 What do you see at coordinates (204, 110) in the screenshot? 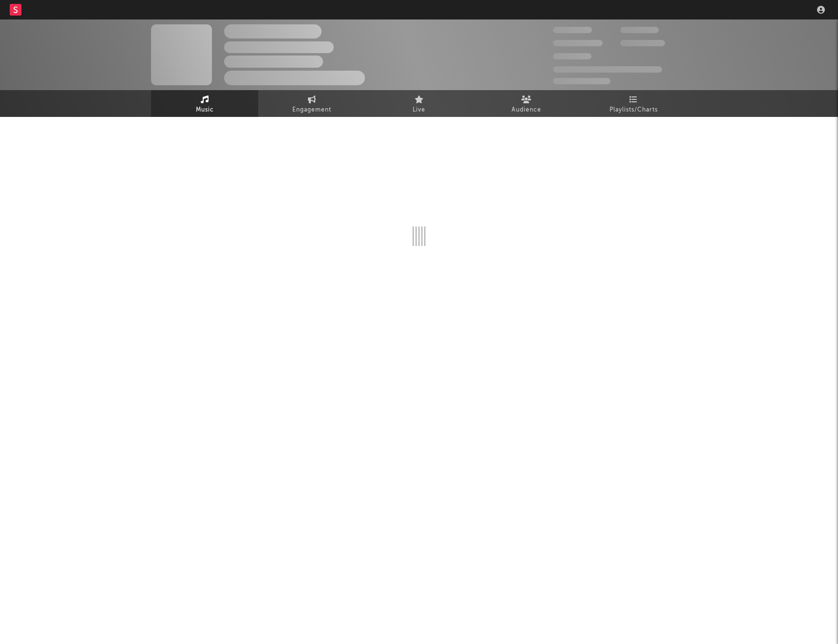
I see `span: Music` at bounding box center [204, 110].